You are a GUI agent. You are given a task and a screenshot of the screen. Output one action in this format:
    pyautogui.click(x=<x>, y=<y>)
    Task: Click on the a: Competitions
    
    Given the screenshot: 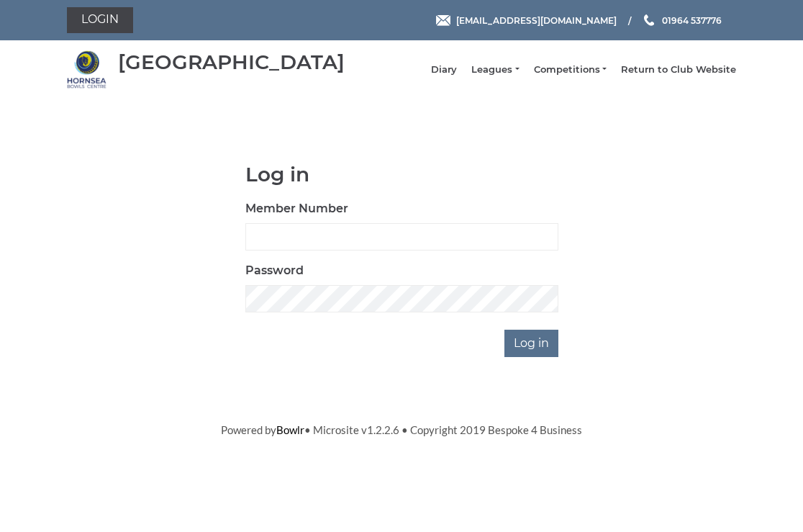 What is the action you would take?
    pyautogui.click(x=570, y=70)
    